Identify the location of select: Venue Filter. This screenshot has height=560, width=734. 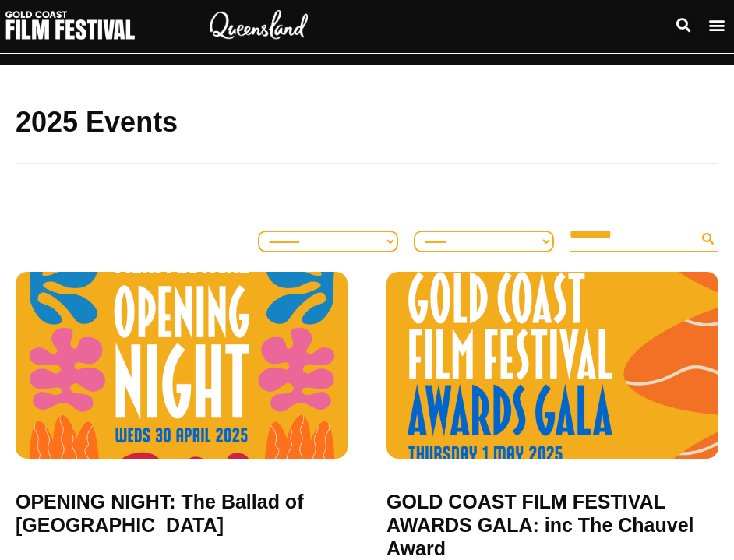
(484, 241).